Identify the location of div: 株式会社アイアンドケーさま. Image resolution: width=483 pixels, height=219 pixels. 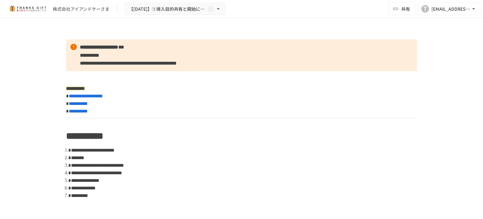
(81, 9).